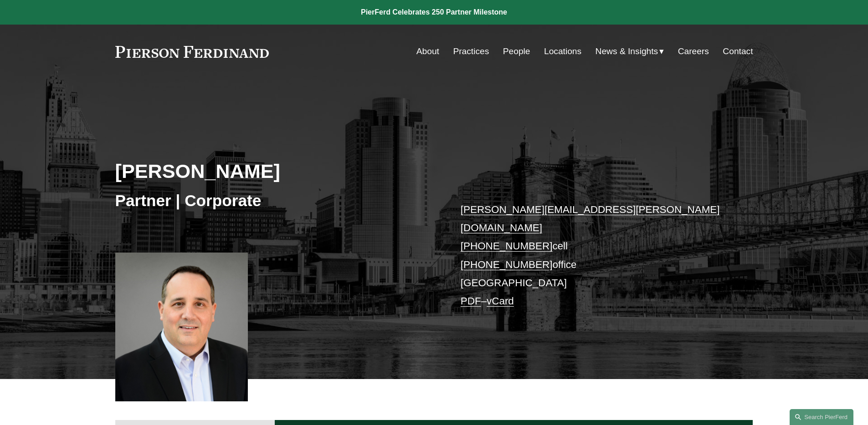 Image resolution: width=868 pixels, height=425 pixels. I want to click on a: PDF, so click(471, 301).